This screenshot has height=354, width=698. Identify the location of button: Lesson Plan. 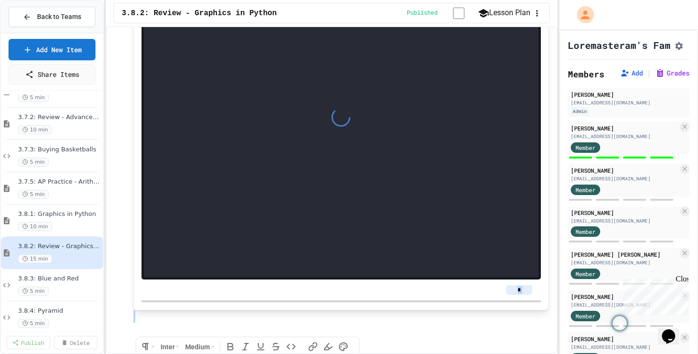
(504, 13).